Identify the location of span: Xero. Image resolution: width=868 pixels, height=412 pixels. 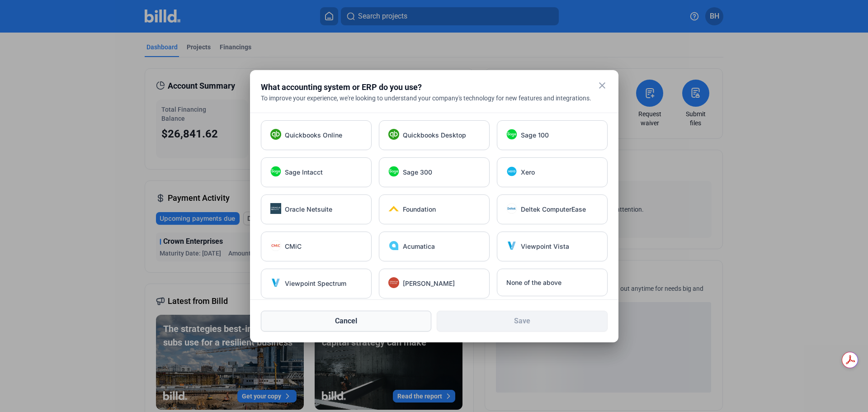
(527, 172).